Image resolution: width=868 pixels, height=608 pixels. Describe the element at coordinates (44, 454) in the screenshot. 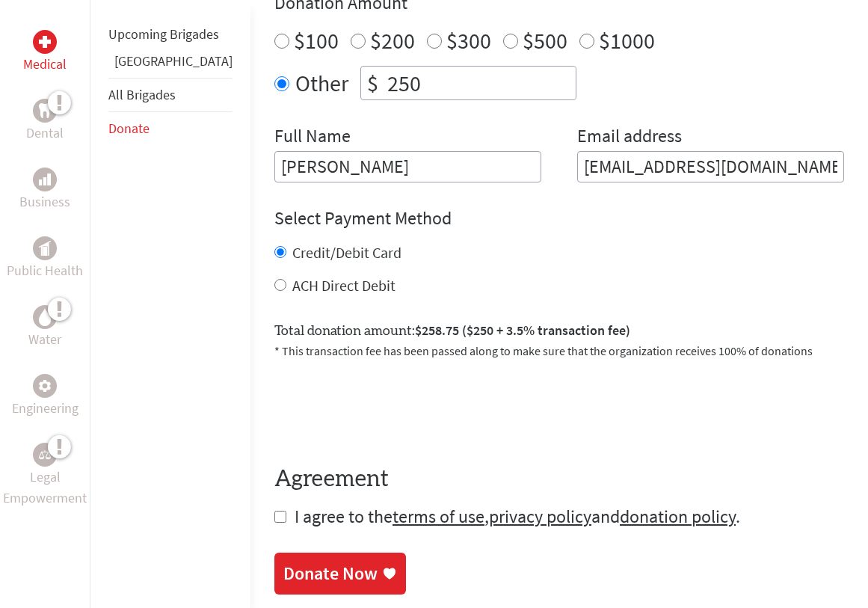

I see `div: Legal Empowerment` at that location.